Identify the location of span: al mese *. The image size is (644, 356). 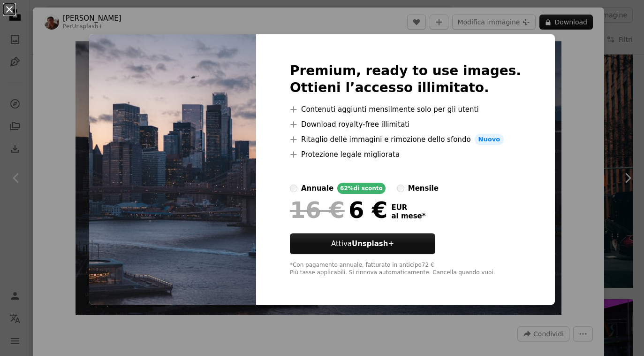
(408, 216).